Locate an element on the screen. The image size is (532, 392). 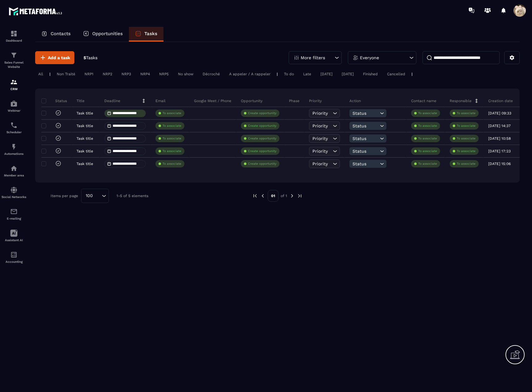
p: E-mailing is located at coordinates (14, 219).